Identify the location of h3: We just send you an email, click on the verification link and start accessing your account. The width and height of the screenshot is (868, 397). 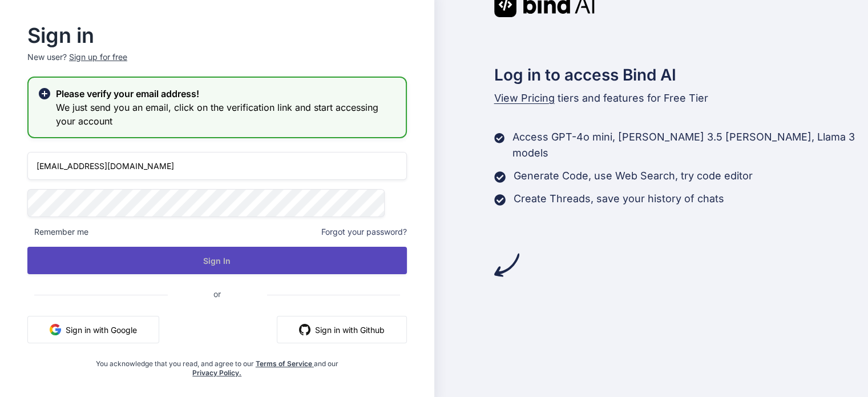
(226, 114).